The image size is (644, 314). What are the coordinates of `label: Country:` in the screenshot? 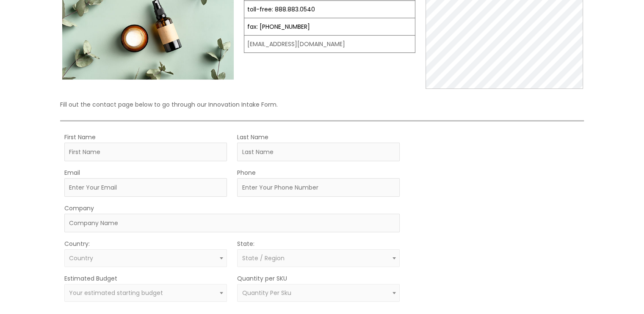 It's located at (77, 244).